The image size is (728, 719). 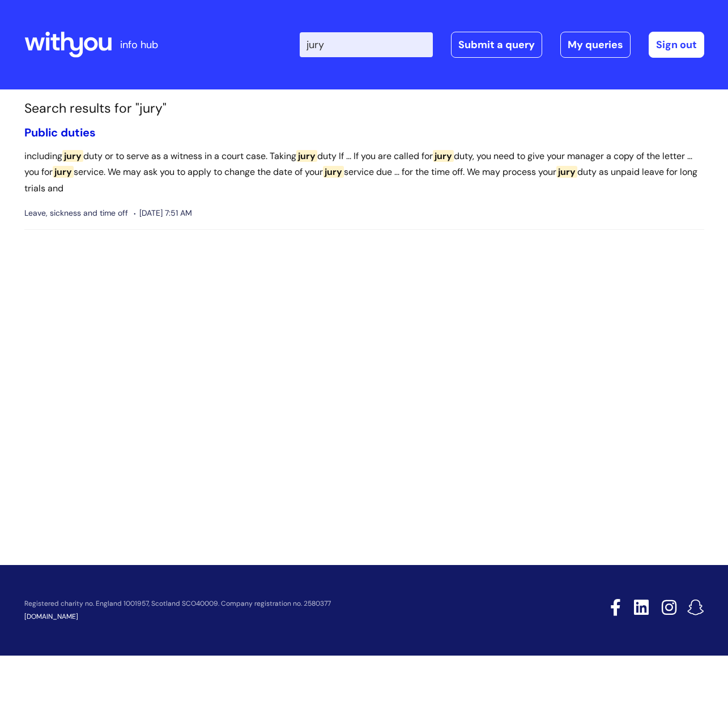 What do you see at coordinates (366, 45) in the screenshot?
I see `input: Search` at bounding box center [366, 45].